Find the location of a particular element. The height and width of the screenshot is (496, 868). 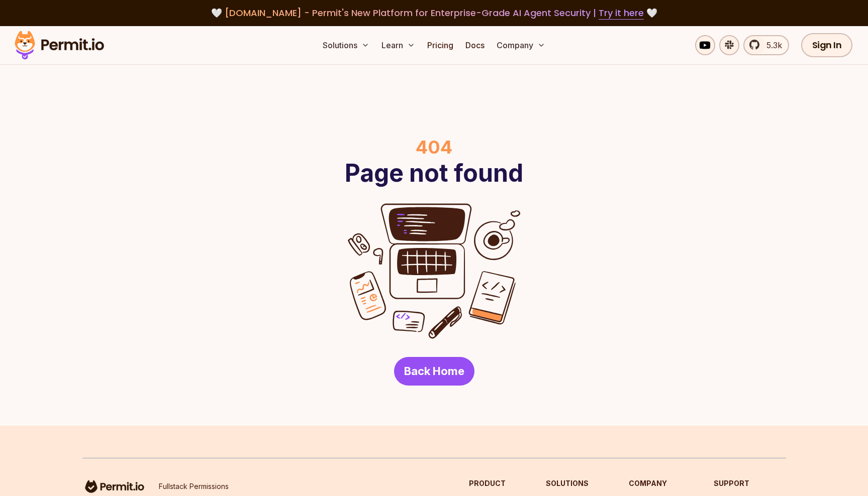

a: Sign In is located at coordinates (827, 45).